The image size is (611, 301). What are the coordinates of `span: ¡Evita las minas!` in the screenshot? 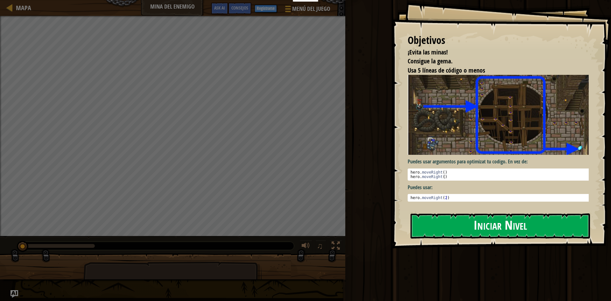 It's located at (428, 52).